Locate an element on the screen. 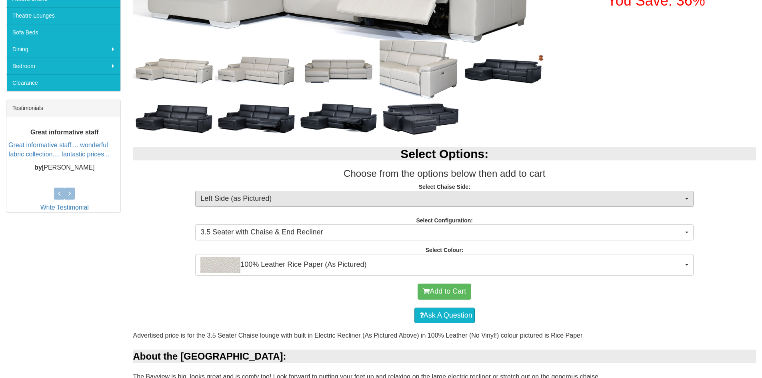  a: Sofa Beds is located at coordinates (63, 32).